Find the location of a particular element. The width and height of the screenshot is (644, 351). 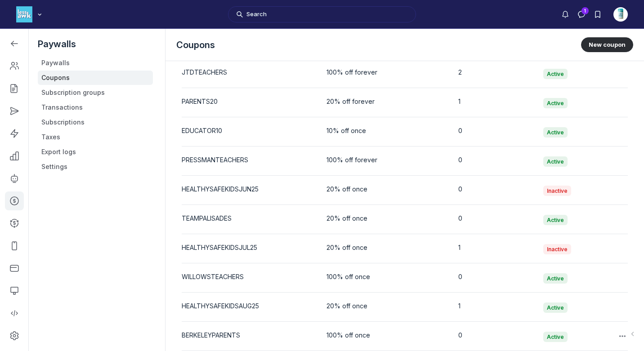

div: WILLOWSTEACHERS is located at coordinates (249, 277).